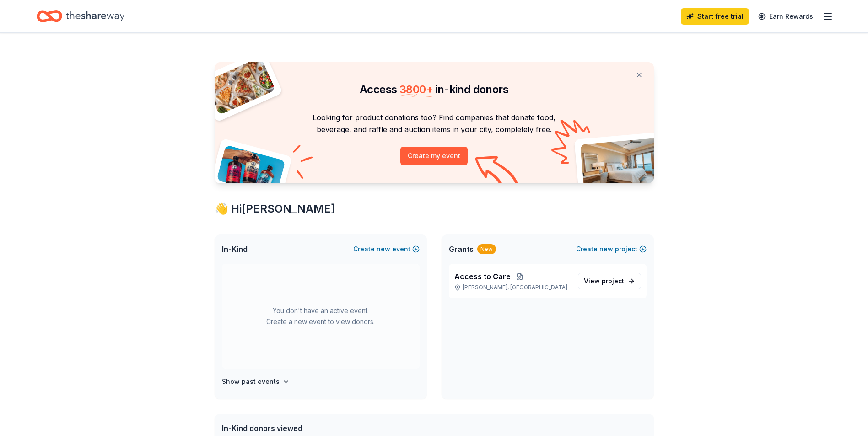  Describe the element at coordinates (250, 382) in the screenshot. I see `h4: Show past events` at that location.